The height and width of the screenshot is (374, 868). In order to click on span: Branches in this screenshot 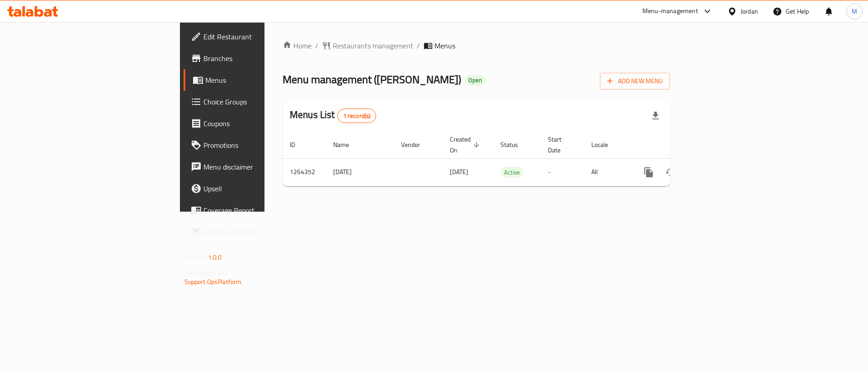, I will do `click(260, 58)`.